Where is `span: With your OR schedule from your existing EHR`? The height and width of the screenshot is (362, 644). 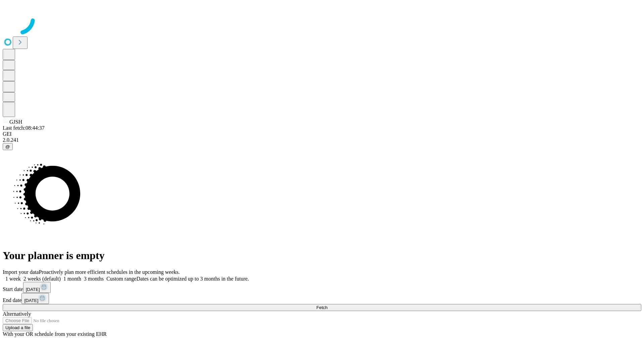 span: With your OR schedule from your existing EHR is located at coordinates (55, 334).